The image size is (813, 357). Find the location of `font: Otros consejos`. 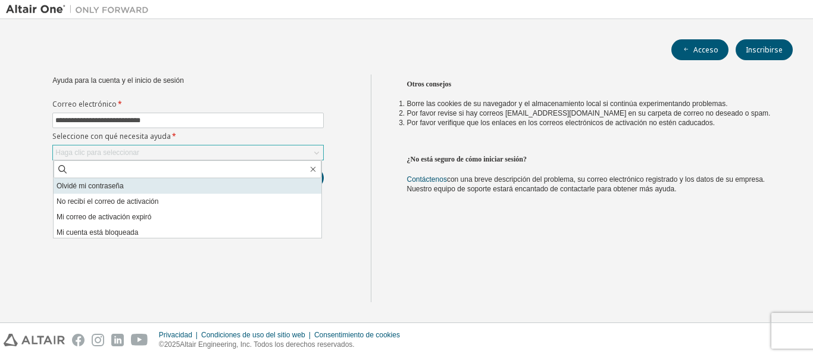

font: Otros consejos is located at coordinates (429, 84).